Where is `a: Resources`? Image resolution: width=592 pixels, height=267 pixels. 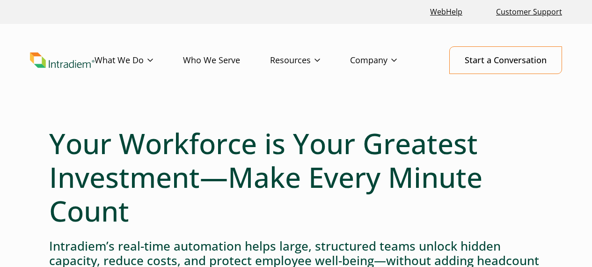 a: Resources is located at coordinates (310, 60).